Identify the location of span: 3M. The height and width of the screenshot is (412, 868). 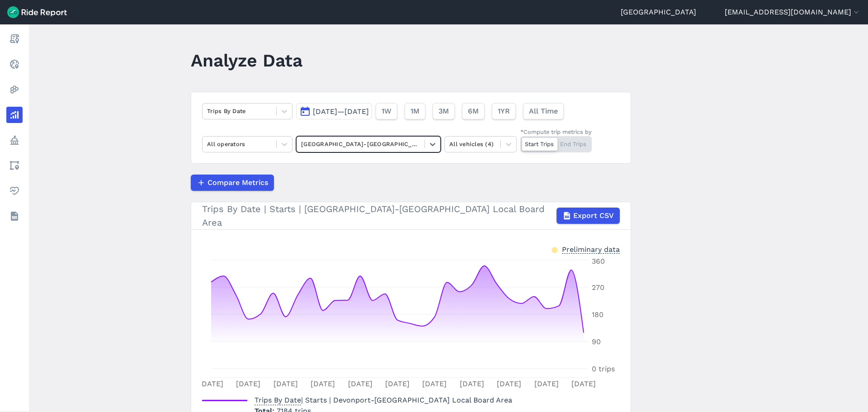
(443, 111).